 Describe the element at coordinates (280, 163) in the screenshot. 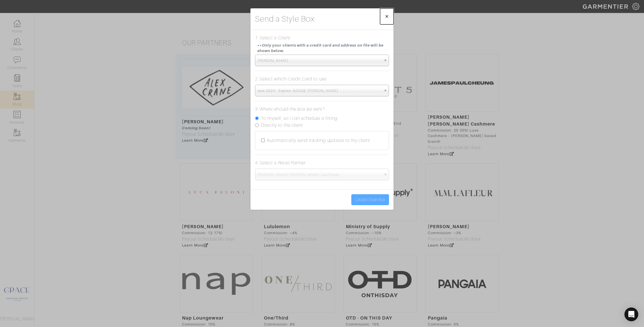

I see `label: 4. Select a Retail Partner` at that location.